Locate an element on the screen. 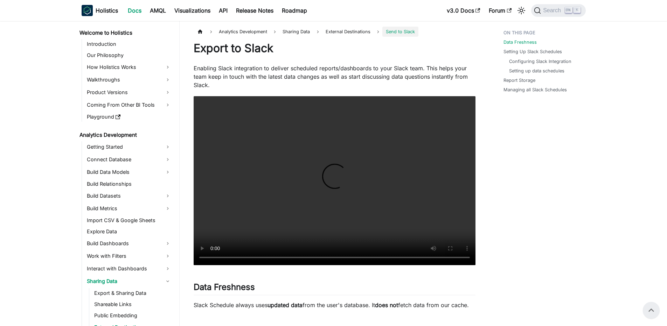 This screenshot has width=667, height=326. a: Build Dashboards is located at coordinates (129, 244).